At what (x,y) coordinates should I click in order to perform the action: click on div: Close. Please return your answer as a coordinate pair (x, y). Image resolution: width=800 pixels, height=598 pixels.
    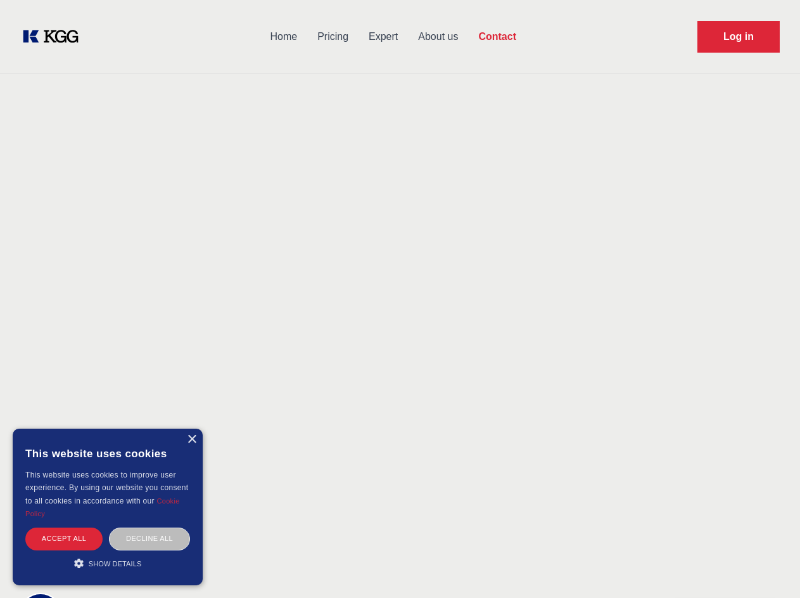
    Looking at the image, I should click on (191, 439).